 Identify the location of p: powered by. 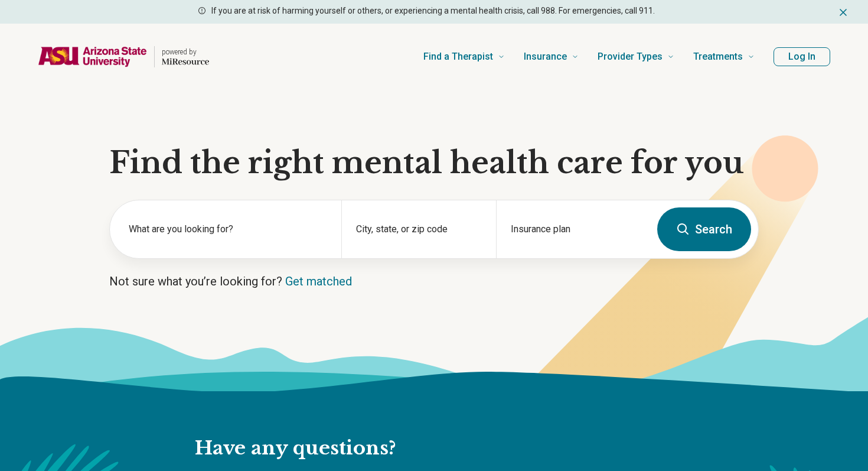
(186, 52).